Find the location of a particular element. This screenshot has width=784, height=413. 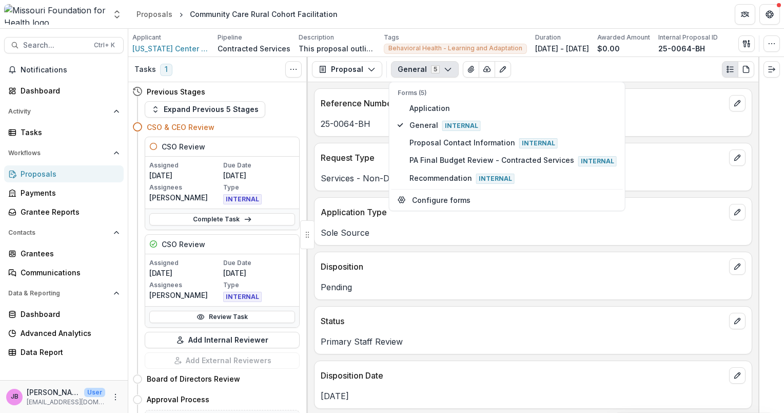

div: Data Report is located at coordinates (68, 352).